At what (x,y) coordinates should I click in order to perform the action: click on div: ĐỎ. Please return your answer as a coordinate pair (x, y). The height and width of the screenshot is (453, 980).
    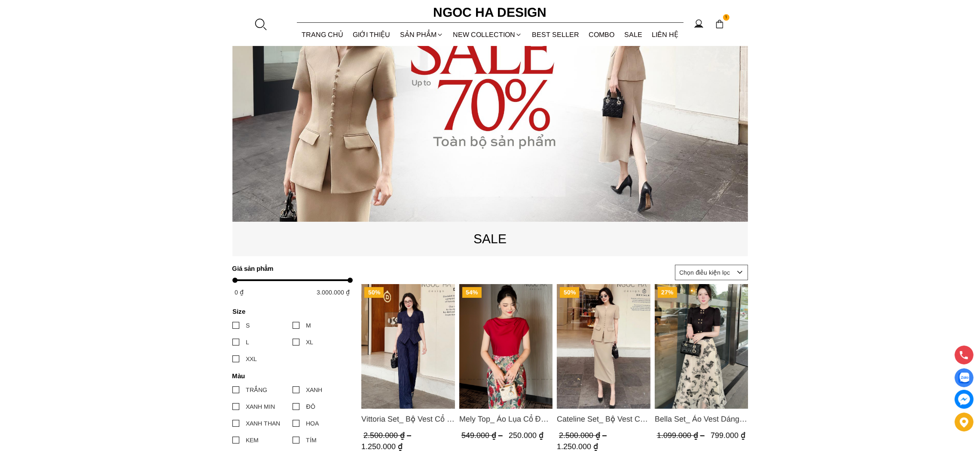
    Looking at the image, I should click on (310, 407).